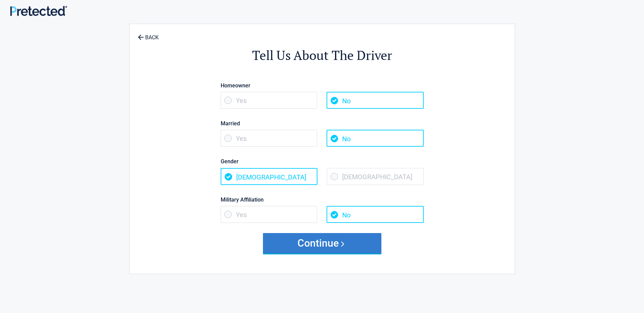  I want to click on label: Military Affiliation, so click(322, 199).